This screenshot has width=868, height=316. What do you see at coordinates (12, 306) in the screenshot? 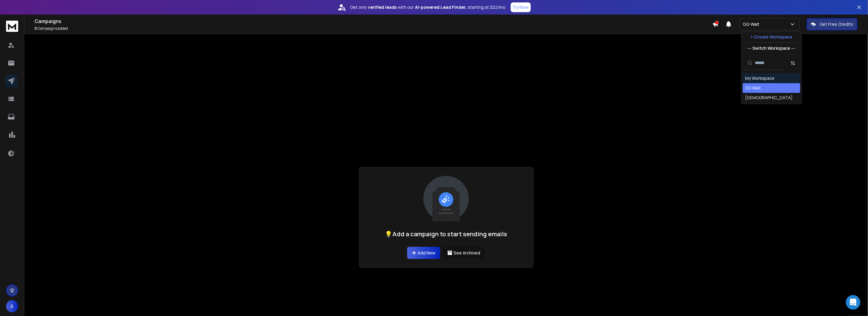
I see `span: A` at bounding box center [12, 306].